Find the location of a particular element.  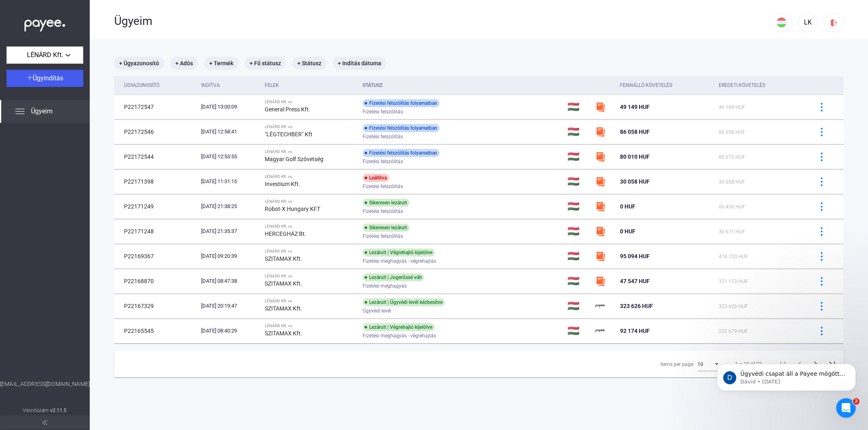

span: 92 174 HUF is located at coordinates (634, 331).